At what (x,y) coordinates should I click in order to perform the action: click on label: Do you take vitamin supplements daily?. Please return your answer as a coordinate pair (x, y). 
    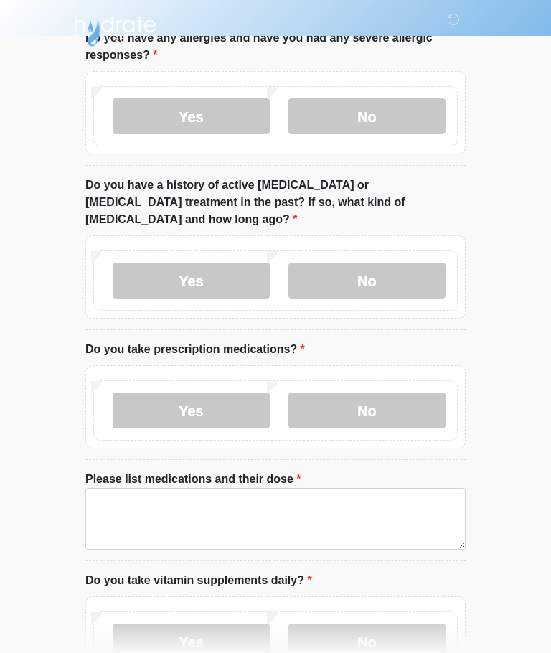
    Looking at the image, I should click on (199, 580).